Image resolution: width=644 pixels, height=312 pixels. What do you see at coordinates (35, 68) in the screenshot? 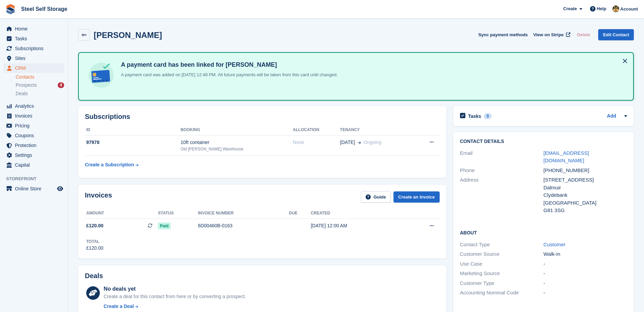
I see `span: CRM` at bounding box center [35, 68].